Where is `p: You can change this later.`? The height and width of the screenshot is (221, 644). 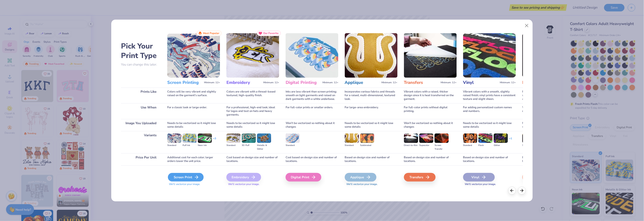 p: You can change this later. is located at coordinates (141, 64).